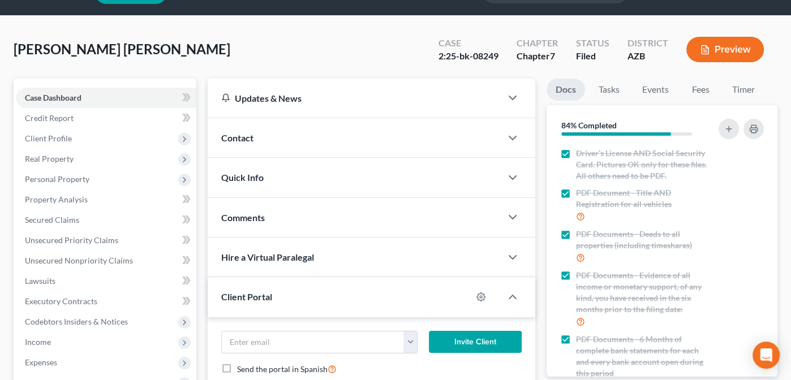 The width and height of the screenshot is (791, 380). Describe the element at coordinates (268, 257) in the screenshot. I see `span: Hire a Virtual Paralegal` at that location.